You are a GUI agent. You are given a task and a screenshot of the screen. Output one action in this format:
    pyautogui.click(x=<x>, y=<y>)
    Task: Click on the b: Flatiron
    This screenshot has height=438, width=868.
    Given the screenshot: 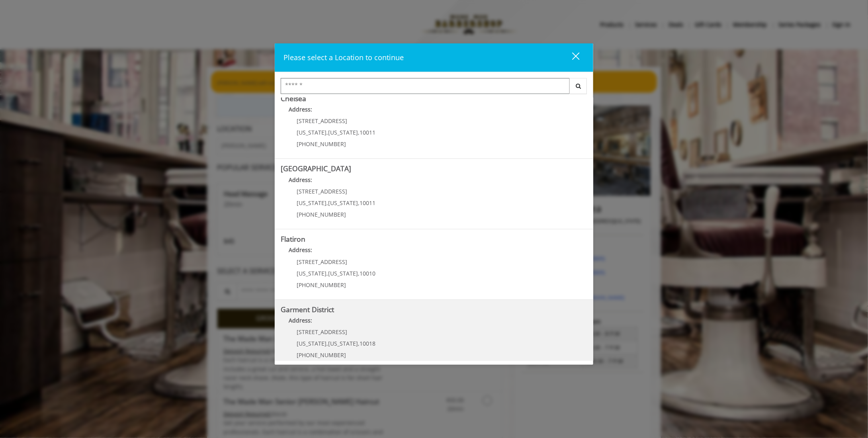 What is the action you would take?
    pyautogui.click(x=293, y=239)
    